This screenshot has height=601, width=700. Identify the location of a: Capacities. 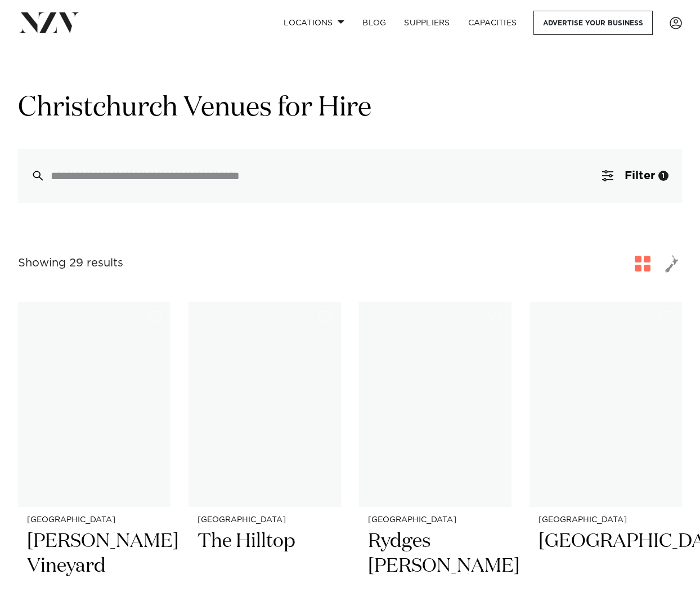
(493, 22).